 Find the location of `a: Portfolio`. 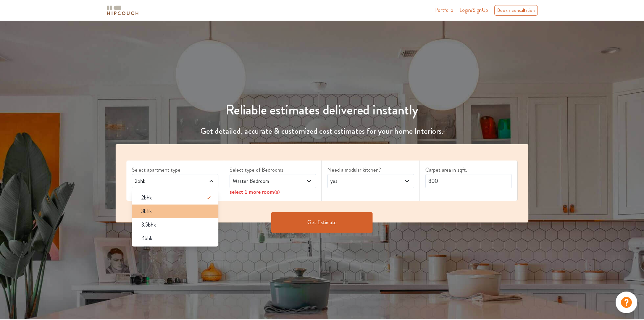

a: Portfolio is located at coordinates (445, 11).